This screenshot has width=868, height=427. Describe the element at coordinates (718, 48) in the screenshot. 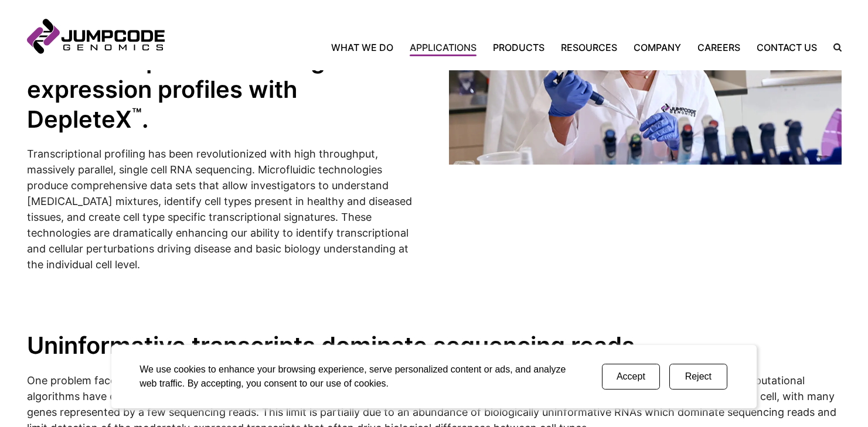

I see `a: Careers` at that location.